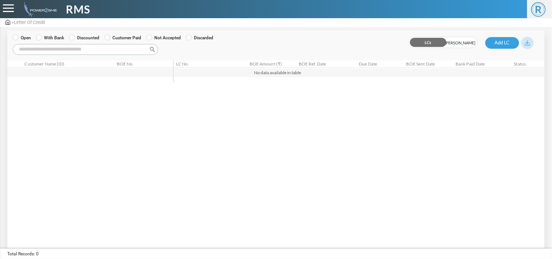 The image size is (552, 259). I want to click on label: With Bank, so click(50, 38).